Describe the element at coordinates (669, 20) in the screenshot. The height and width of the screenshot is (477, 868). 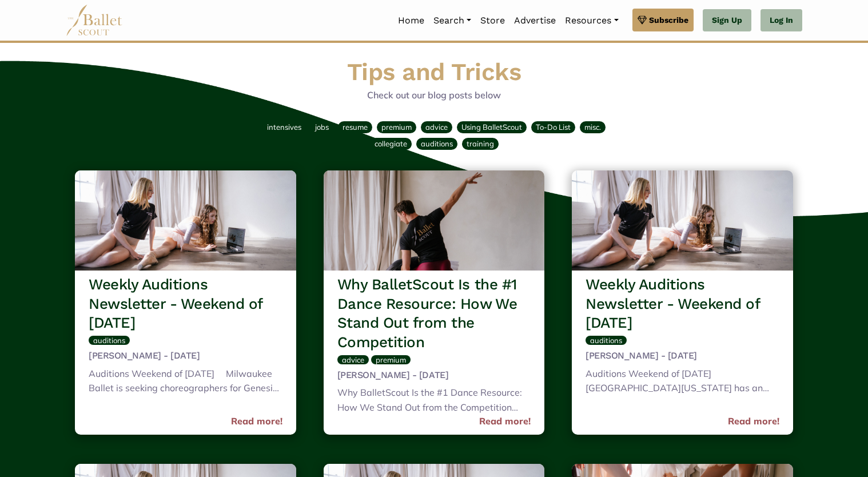
I see `span: Subscribe` at that location.